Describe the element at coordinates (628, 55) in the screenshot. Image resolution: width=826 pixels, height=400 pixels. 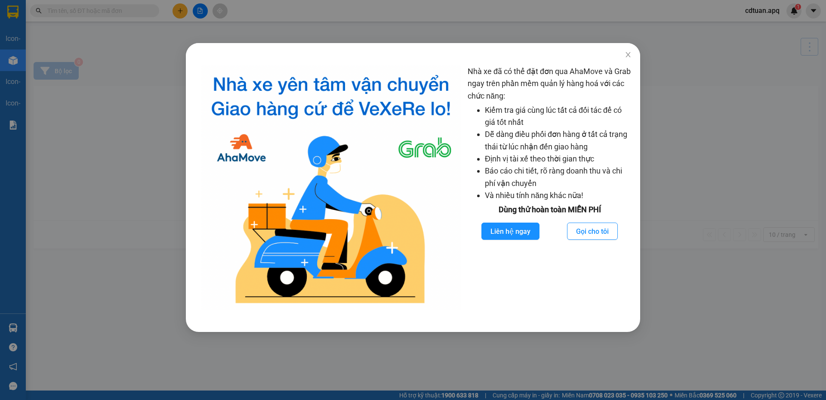
I see `button: Close` at that location.